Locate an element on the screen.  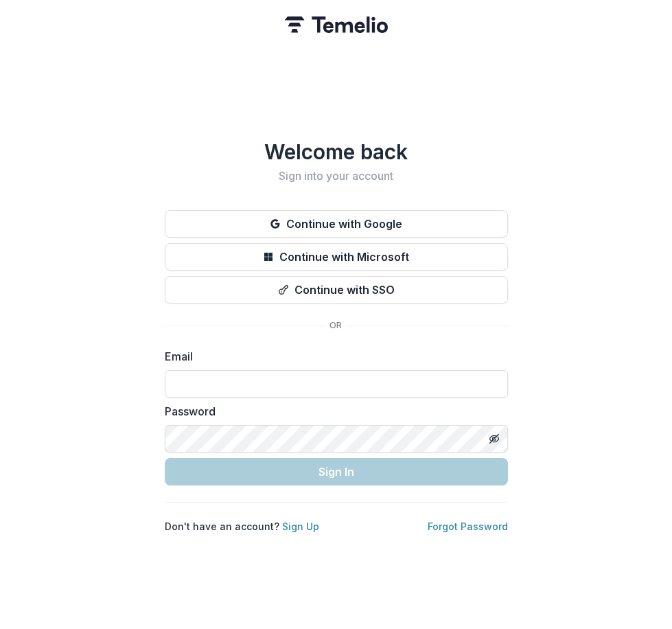
button: Sign In is located at coordinates (336, 472).